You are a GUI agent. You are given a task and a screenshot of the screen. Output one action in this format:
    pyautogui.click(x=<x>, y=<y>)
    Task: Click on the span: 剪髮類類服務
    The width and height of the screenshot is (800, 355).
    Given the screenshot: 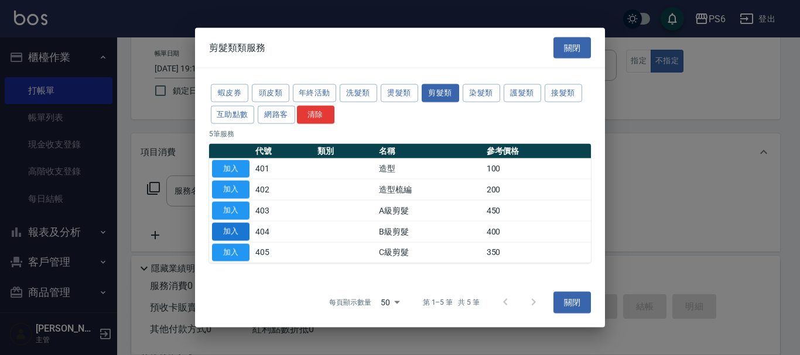 What is the action you would take?
    pyautogui.click(x=237, y=47)
    